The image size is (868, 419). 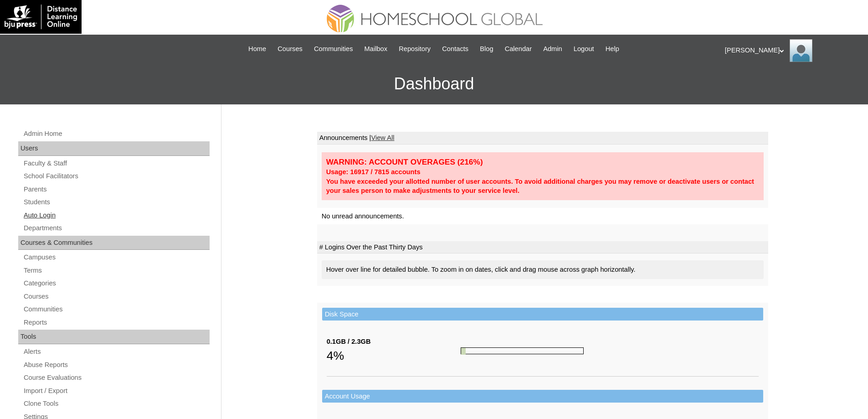 I want to click on a: Admin Home, so click(x=116, y=133).